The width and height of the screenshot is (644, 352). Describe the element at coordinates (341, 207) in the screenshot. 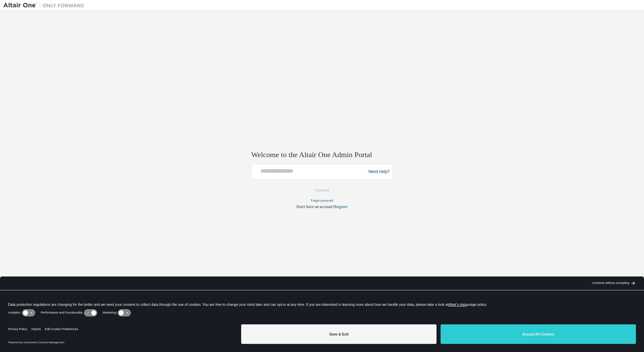

I see `a: Register` at that location.